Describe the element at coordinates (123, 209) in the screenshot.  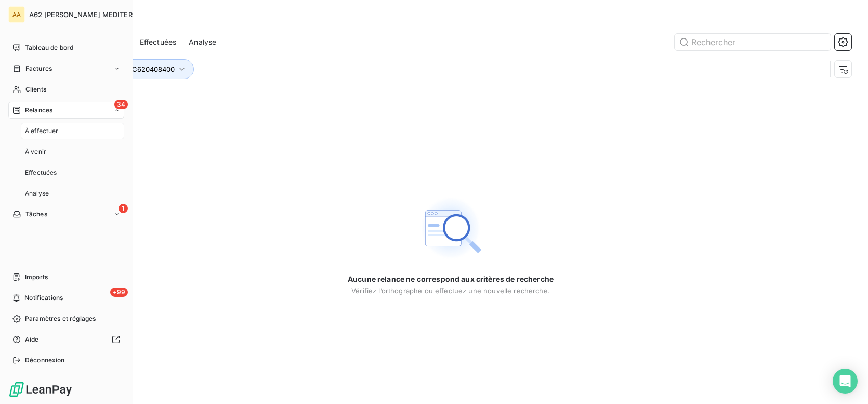
I see `span: 1` at that location.